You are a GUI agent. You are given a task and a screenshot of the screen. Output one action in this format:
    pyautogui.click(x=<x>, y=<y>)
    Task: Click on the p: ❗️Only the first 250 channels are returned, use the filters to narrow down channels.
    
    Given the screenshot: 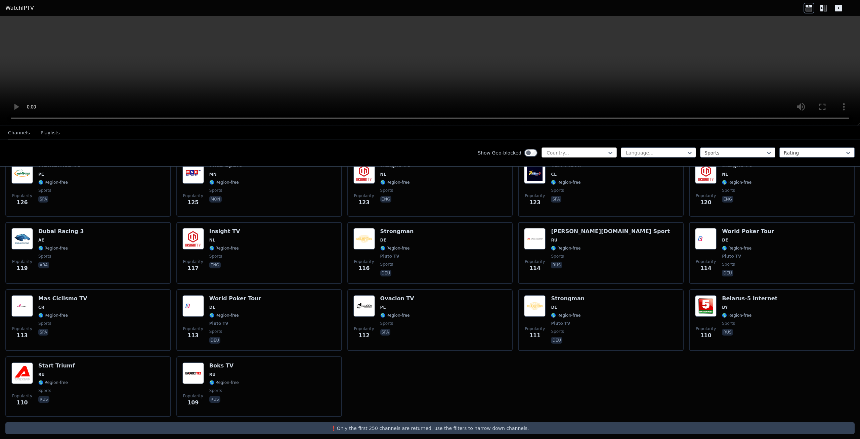 What is the action you would take?
    pyautogui.click(x=430, y=428)
    